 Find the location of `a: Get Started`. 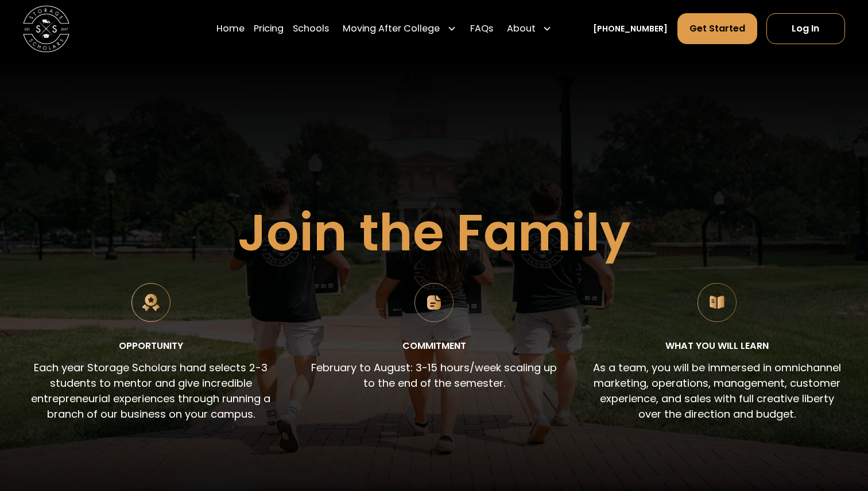

a: Get Started is located at coordinates (717, 29).